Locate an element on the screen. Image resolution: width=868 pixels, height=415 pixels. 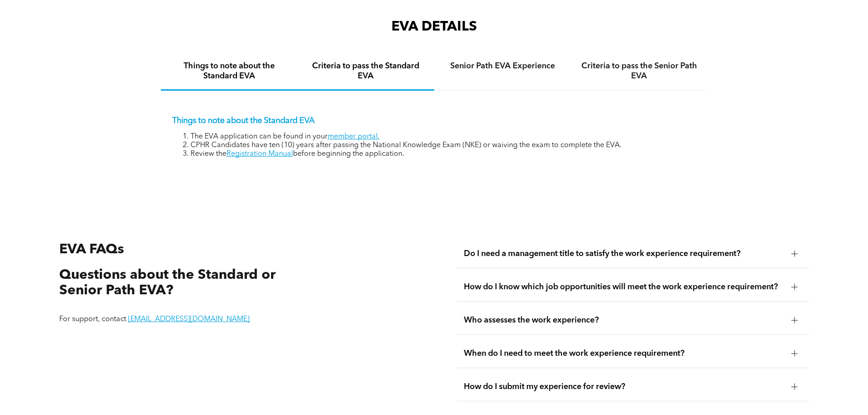
span: Do I need a management title to satisfy the work experience requirement? is located at coordinates (624, 254).